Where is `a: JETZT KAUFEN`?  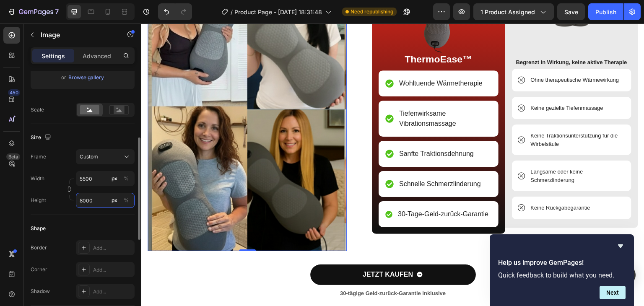
a: JETZT KAUFEN is located at coordinates (252, 251).